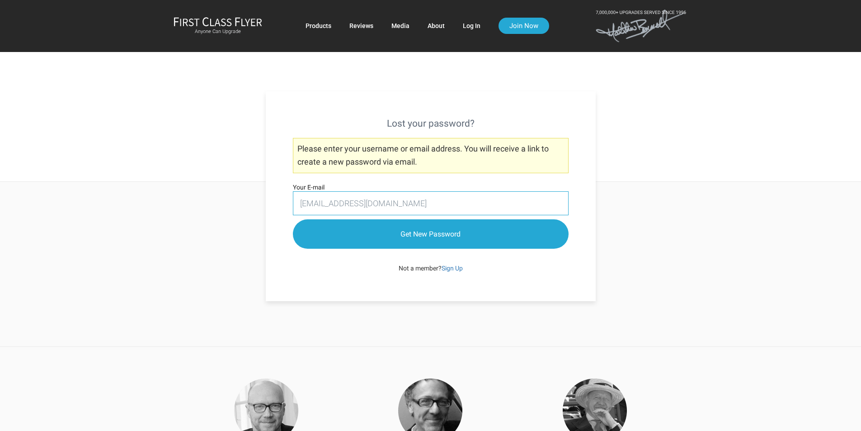 This screenshot has height=431, width=861. I want to click on a: Log In, so click(471, 26).